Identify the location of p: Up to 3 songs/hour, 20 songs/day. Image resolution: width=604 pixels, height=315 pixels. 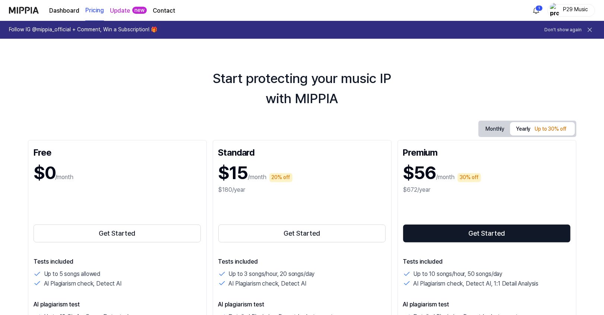
(272, 274).